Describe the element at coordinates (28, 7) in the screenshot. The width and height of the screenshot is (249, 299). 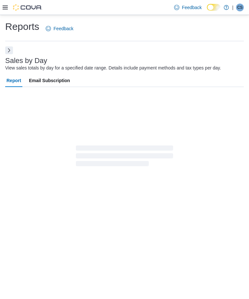
I see `img: Cova` at that location.